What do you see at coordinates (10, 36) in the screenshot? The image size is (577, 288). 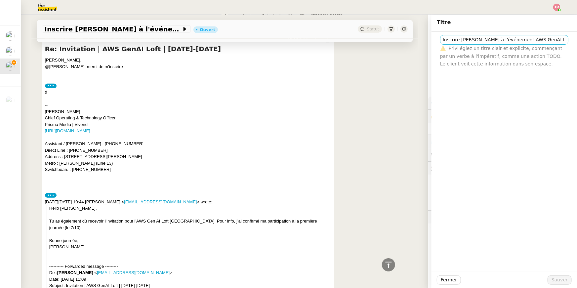 I see `img: users%2F37wbV9IbQuXMU0UH0ngzBXzaEe12%2Favatar%2Fcba66ece-c48a-48c8-9897-a2adc1834457` at bounding box center [10, 36].